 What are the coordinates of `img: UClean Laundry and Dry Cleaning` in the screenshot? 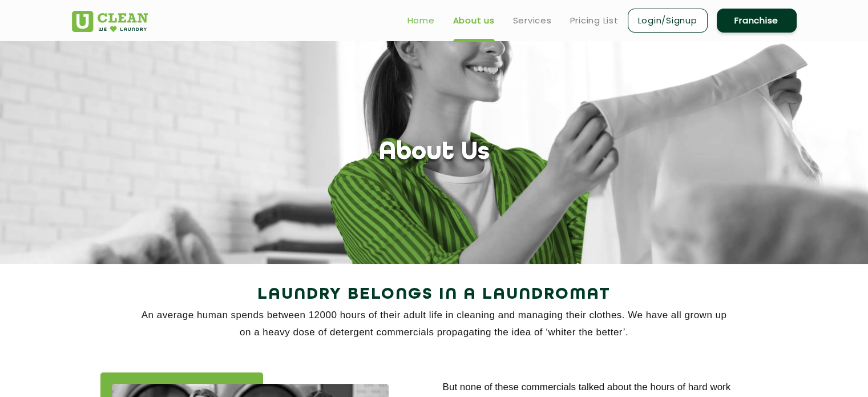 It's located at (110, 21).